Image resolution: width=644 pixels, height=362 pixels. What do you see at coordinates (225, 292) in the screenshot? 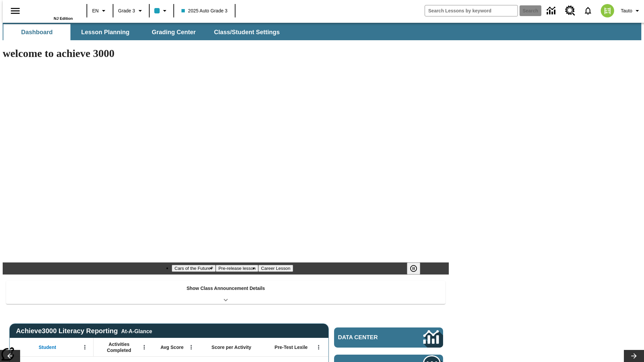
I see `div: Show Class Announcement Details` at bounding box center [225, 292].